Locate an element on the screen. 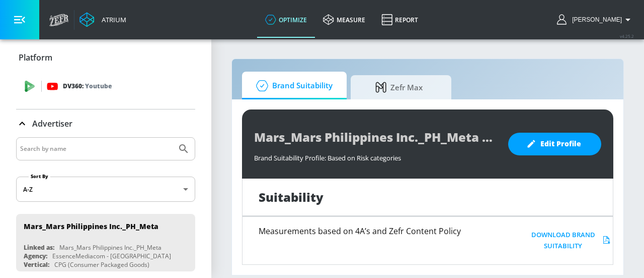 This screenshot has height=278, width=644. div: Advertiser is located at coordinates (105, 123).